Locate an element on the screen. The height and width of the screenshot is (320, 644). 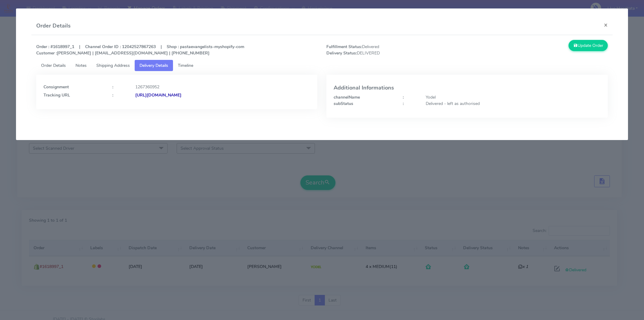
strong: channelName is located at coordinates (347, 97).